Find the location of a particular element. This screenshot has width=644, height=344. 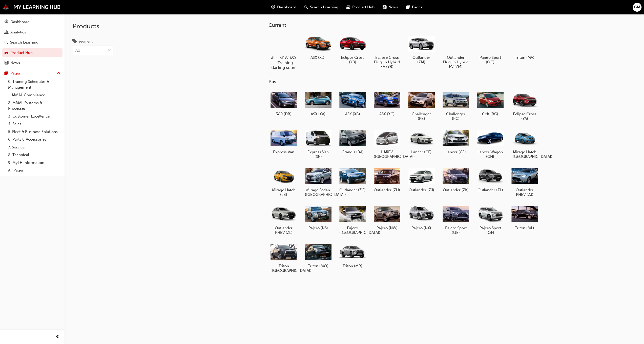

a: Triton (MV) is located at coordinates (525, 47).